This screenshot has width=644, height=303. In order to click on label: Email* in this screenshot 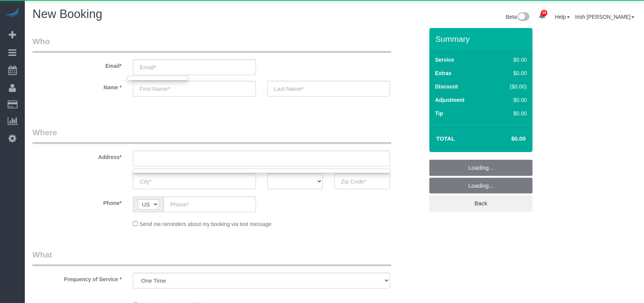, I will do `click(77, 64)`.